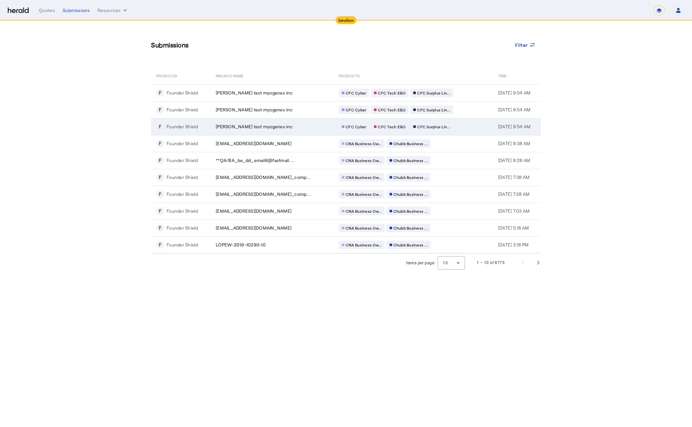  Describe the element at coordinates (18, 10) in the screenshot. I see `img: Herald Logo` at that location.